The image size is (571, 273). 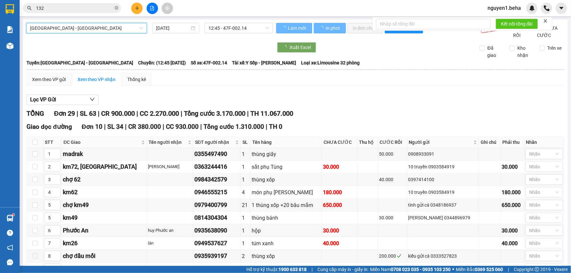 I want to click on div: thùng giấy, so click(x=286, y=154).